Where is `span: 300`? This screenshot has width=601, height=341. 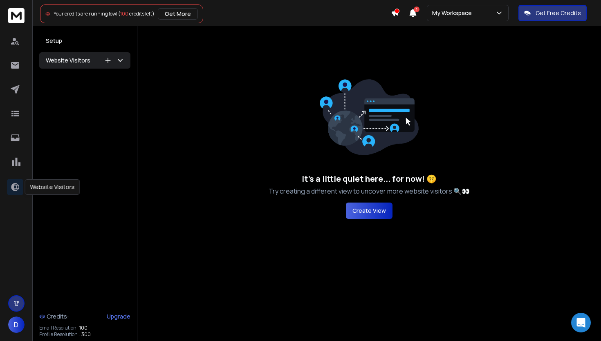 span: 300 is located at coordinates (86, 335).